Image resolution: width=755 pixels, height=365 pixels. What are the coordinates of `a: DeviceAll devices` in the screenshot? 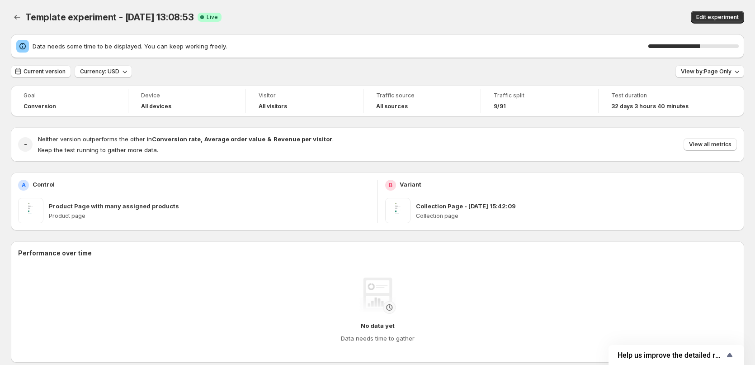 It's located at (187, 101).